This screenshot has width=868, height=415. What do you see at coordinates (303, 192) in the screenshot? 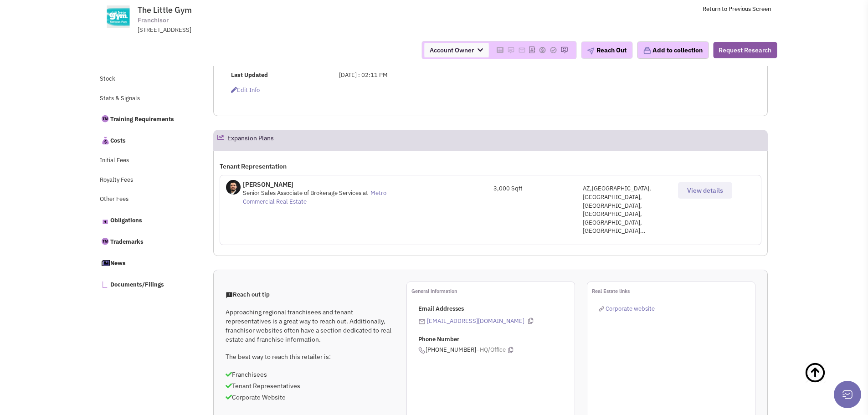
I see `span: Senior Sales Associate of Brokerage Services` at bounding box center [303, 192].